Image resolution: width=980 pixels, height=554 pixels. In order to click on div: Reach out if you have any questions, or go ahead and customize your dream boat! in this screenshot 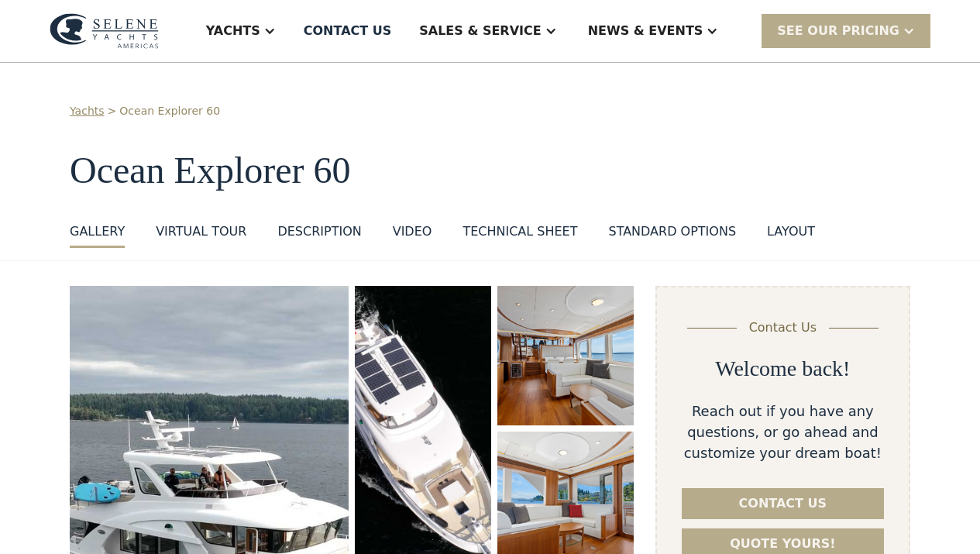, I will do `click(782, 431)`.